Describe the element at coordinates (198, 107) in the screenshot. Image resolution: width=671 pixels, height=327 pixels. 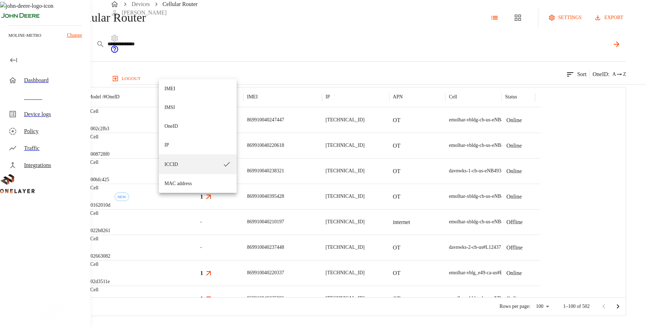
I see `li: IMSI` at that location.